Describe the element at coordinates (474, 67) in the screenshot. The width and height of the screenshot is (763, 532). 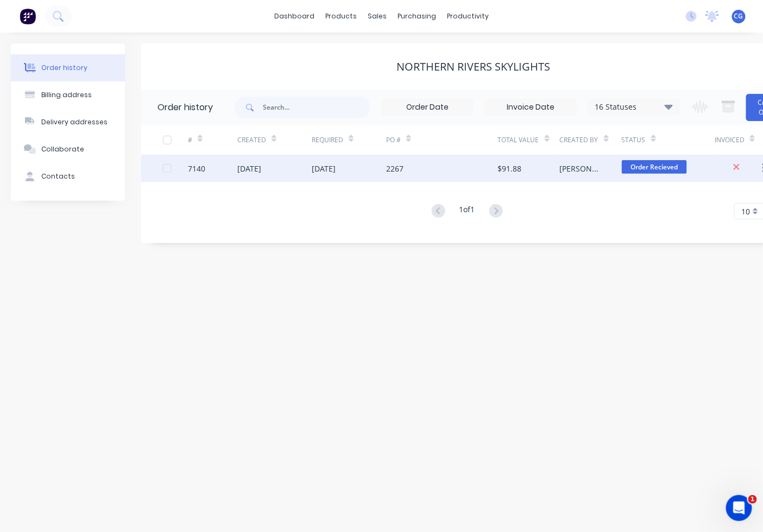
I see `div: Northern Rivers Skylights` at that location.